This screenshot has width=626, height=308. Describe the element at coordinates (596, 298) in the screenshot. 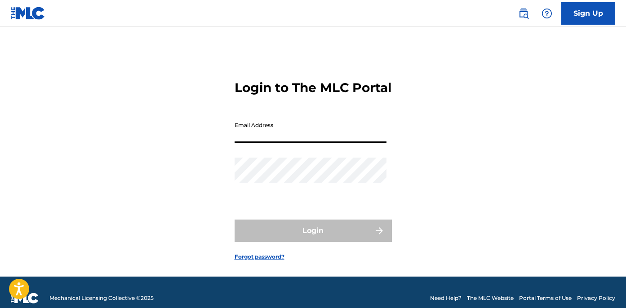

I see `a: Privacy Policy` at that location.